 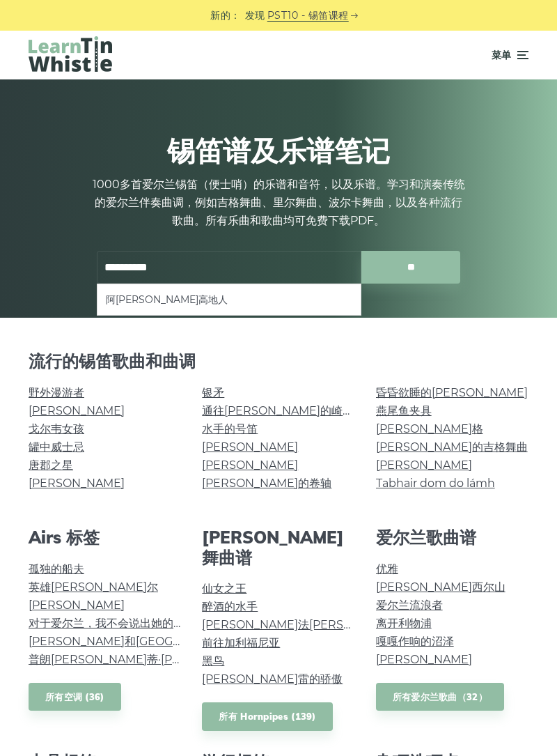 What do you see at coordinates (387, 568) in the screenshot?
I see `a: 优雅` at bounding box center [387, 568].